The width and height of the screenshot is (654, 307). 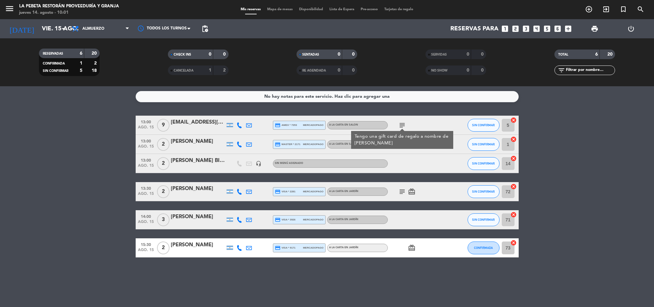 I want to click on i: exit_to_app, so click(x=606, y=9).